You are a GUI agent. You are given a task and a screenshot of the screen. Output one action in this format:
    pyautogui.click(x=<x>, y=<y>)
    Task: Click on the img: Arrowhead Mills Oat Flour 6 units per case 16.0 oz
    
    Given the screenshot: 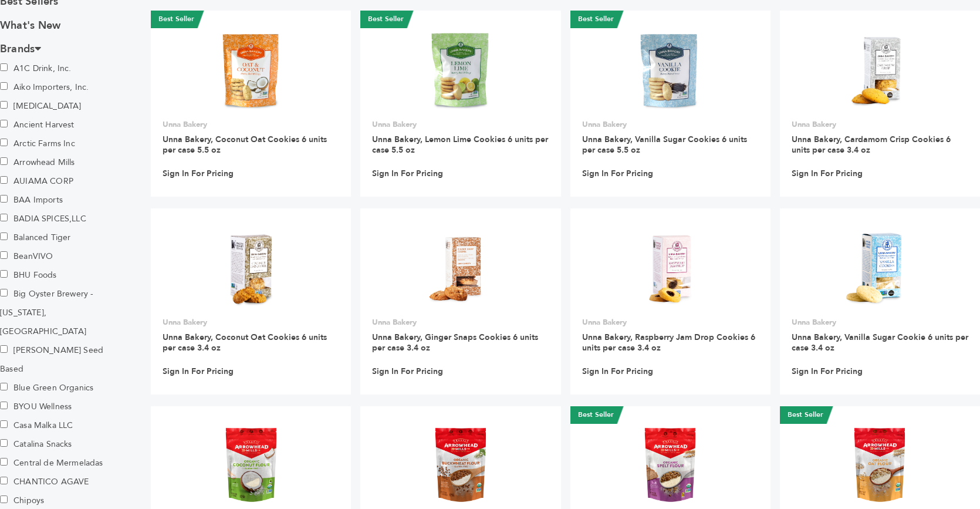 What is the action you would take?
    pyautogui.click(x=880, y=465)
    